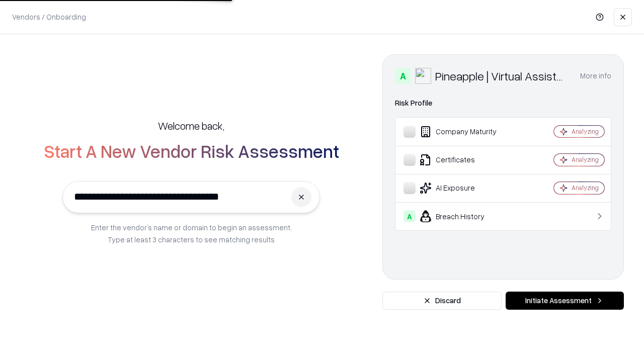  I want to click on div: Pineapple | Virtual Assistant Agency, so click(502, 76).